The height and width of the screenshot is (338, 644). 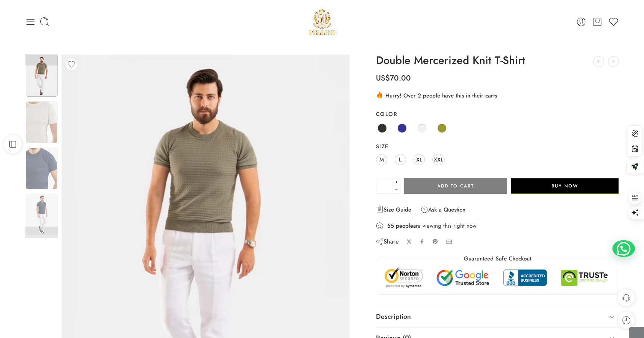 What do you see at coordinates (323, 21) in the screenshot?
I see `a: Pellini -` at bounding box center [323, 21].